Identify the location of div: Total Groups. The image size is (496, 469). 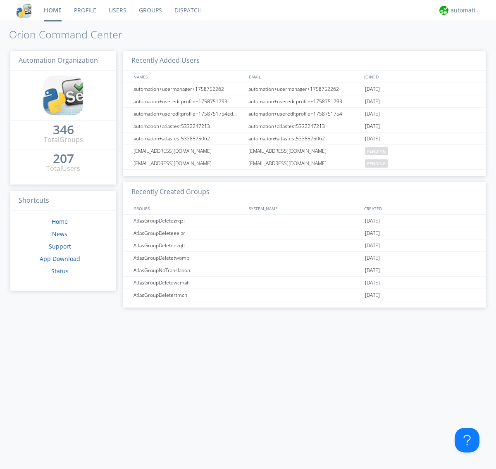
(63, 140).